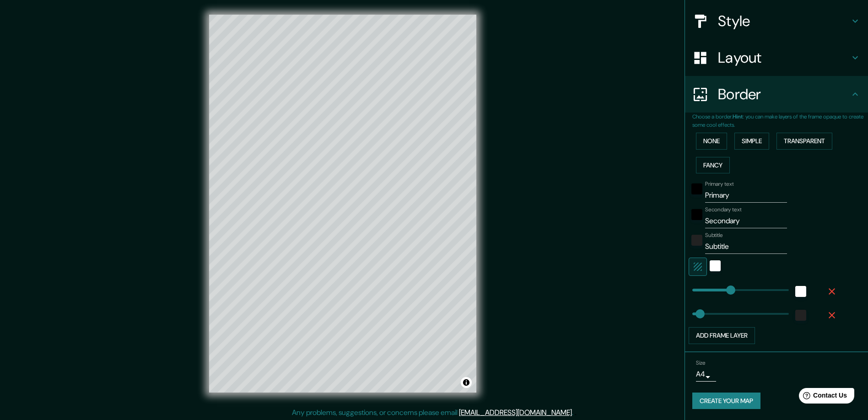 Image resolution: width=868 pixels, height=420 pixels. Describe the element at coordinates (721, 335) in the screenshot. I see `button: Add frame layer` at that location.